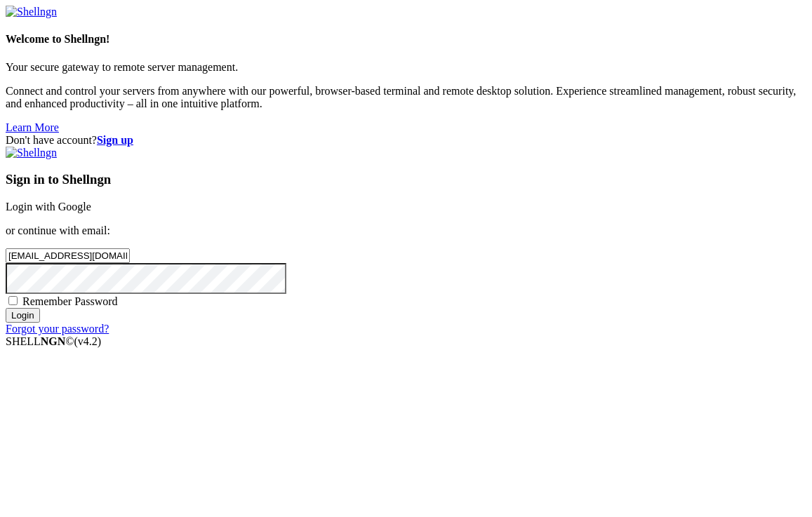 The height and width of the screenshot is (517, 812). Describe the element at coordinates (57, 328) in the screenshot. I see `a: Forgot your password?` at that location.